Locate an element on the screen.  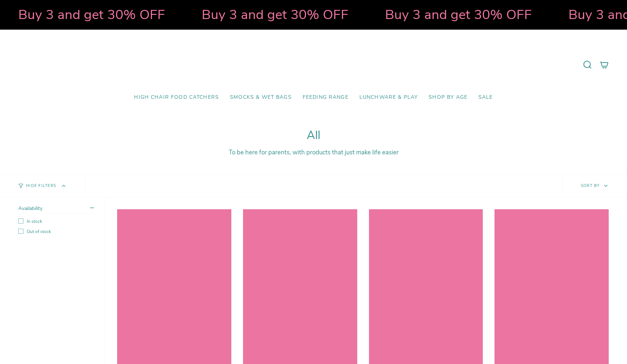
label: In stock is located at coordinates (56, 221).